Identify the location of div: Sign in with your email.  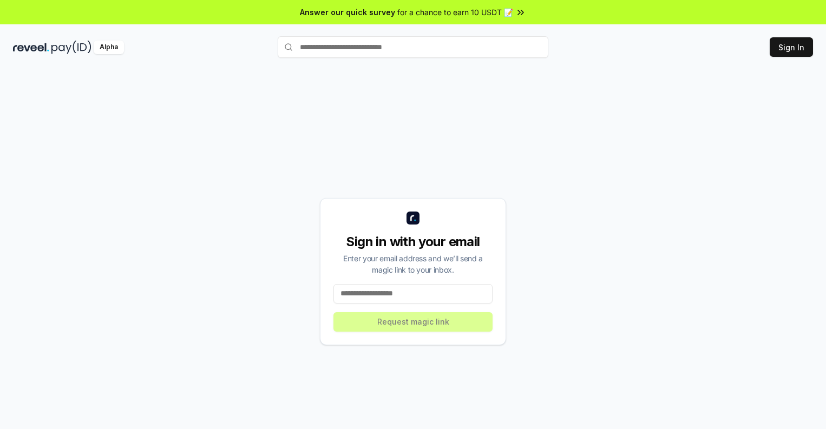
(413, 242).